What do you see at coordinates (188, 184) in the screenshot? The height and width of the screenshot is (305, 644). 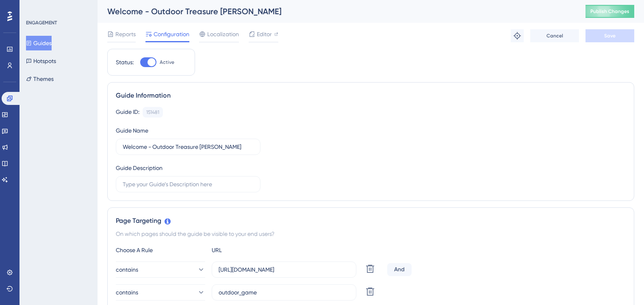 I see `input: Type your Guide’s Description here` at bounding box center [188, 184].